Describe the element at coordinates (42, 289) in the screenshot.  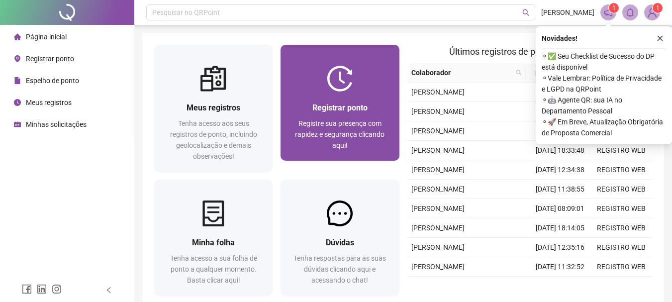
I see `span: linkedin` at that location.